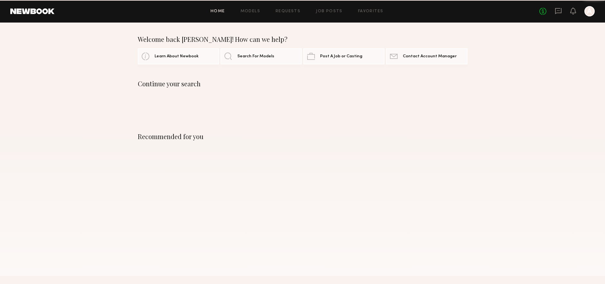  What do you see at coordinates (341, 56) in the screenshot?
I see `span: Post A Job or Casting` at bounding box center [341, 56].